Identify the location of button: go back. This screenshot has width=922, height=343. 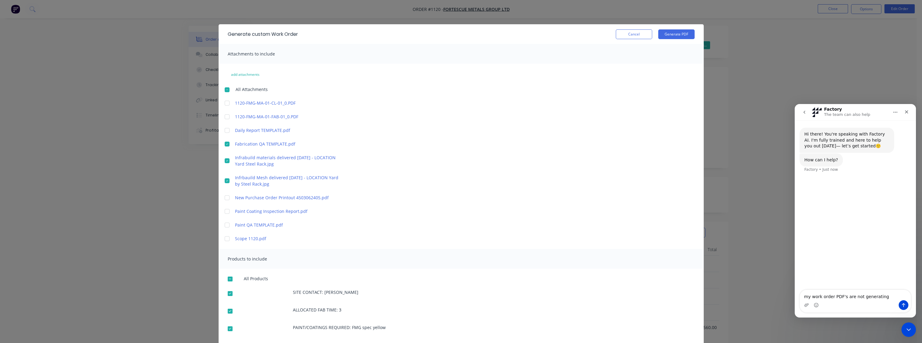
(10, 8).